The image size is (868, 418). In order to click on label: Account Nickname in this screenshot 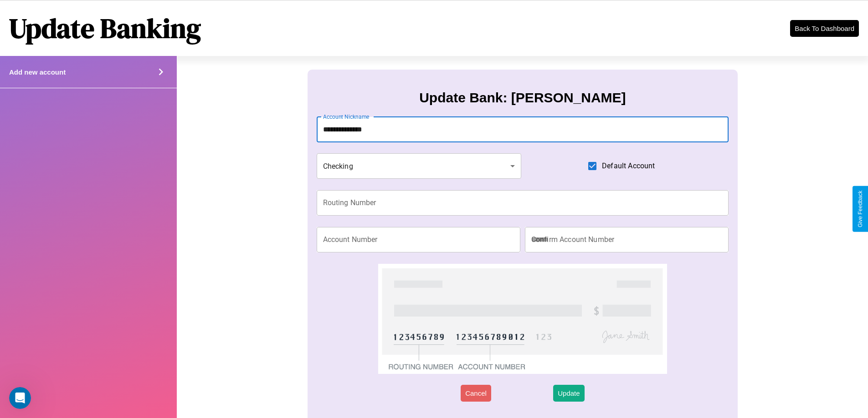, I will do `click(346, 117)`.